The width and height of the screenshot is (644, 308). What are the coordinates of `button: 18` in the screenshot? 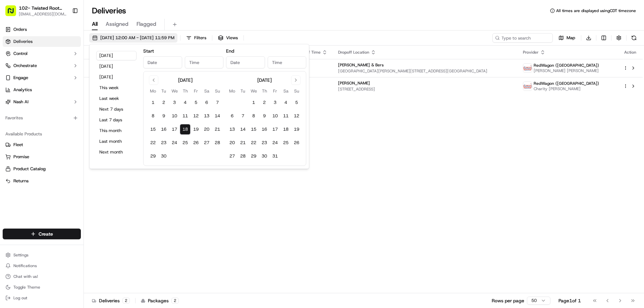 It's located at (286, 130).